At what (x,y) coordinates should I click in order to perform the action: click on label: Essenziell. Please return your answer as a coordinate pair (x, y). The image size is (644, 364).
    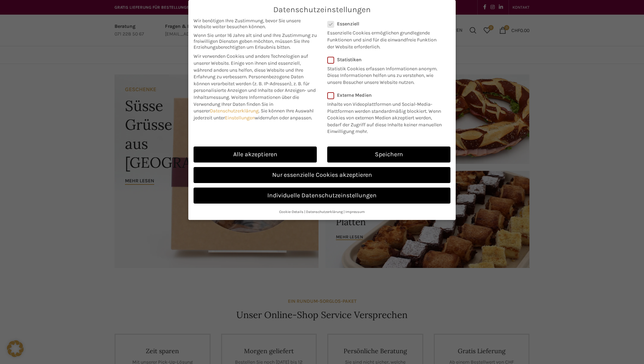
    Looking at the image, I should click on (384, 24).